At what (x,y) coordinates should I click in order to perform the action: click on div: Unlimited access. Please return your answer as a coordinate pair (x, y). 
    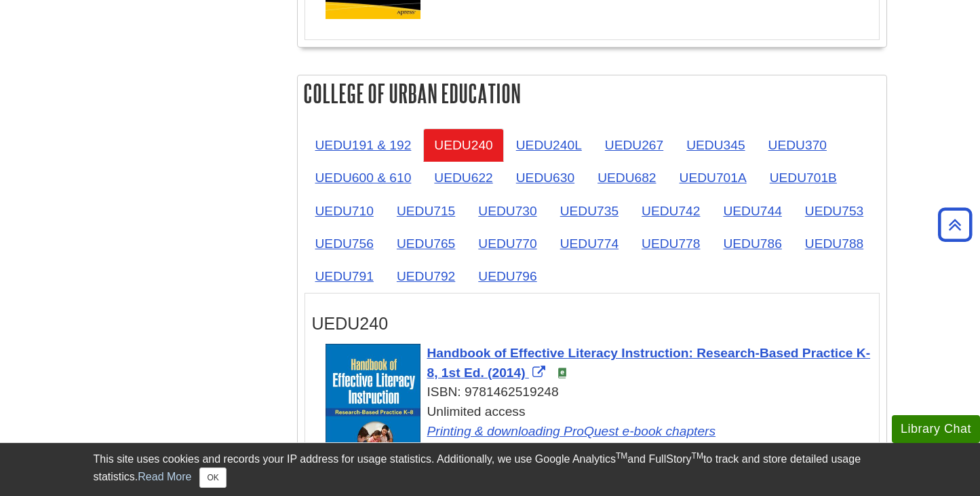
    Looking at the image, I should click on (599, 431).